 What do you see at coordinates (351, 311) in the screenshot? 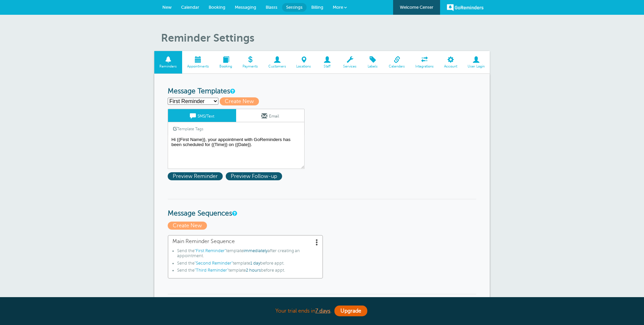
I see `a: Upgrade` at bounding box center [351, 311].